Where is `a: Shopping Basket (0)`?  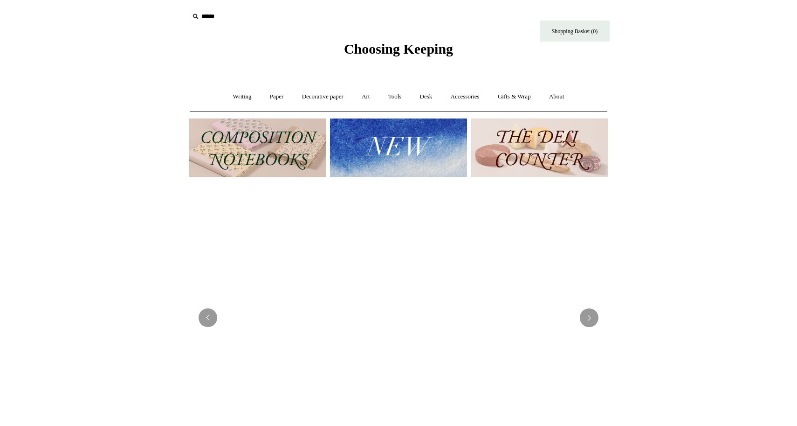
a: Shopping Basket (0) is located at coordinates (575, 31).